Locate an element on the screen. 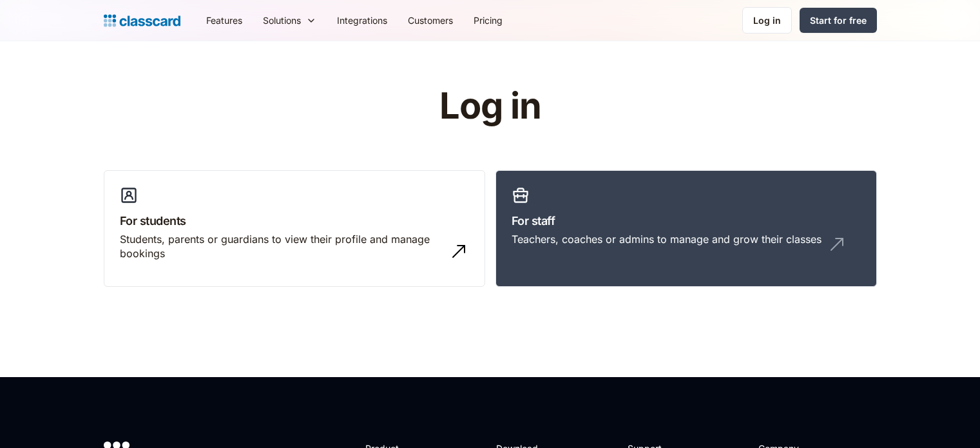 This screenshot has height=448, width=980. a: Features is located at coordinates (224, 20).